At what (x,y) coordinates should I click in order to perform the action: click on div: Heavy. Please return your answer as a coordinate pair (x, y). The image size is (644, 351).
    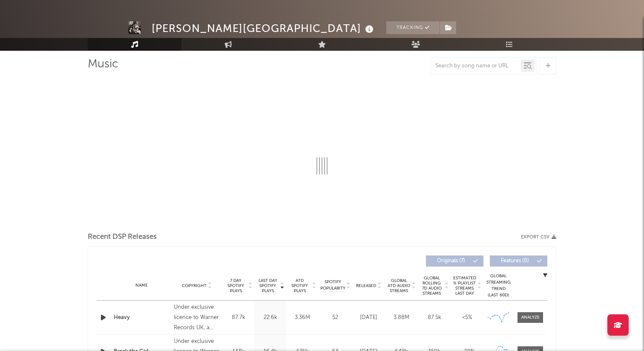
    Looking at the image, I should click on (141, 318).